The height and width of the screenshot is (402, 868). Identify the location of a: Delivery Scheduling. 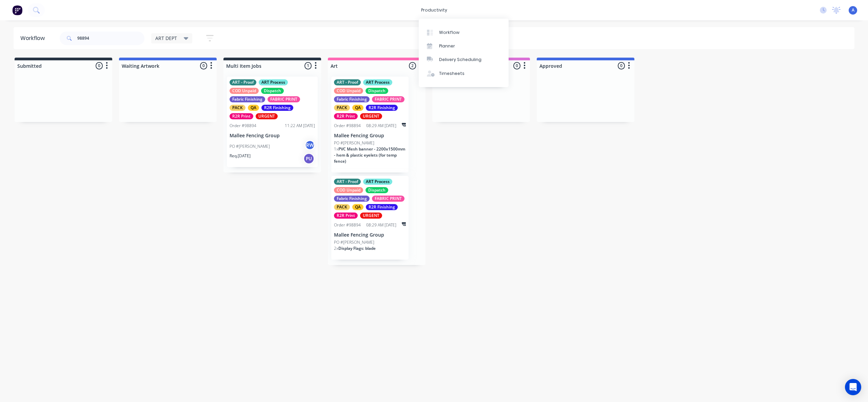
(463, 59).